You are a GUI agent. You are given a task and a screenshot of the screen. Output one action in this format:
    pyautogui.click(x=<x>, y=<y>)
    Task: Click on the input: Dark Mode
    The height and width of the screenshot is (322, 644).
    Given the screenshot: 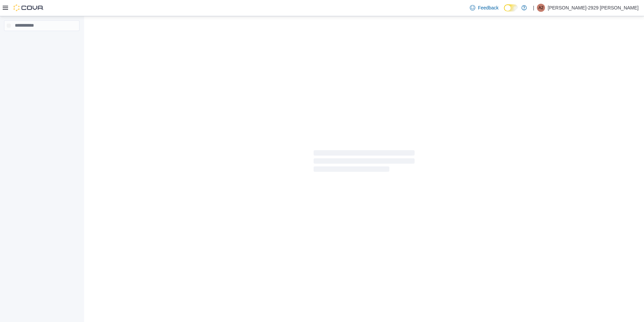 What is the action you would take?
    pyautogui.click(x=511, y=7)
    